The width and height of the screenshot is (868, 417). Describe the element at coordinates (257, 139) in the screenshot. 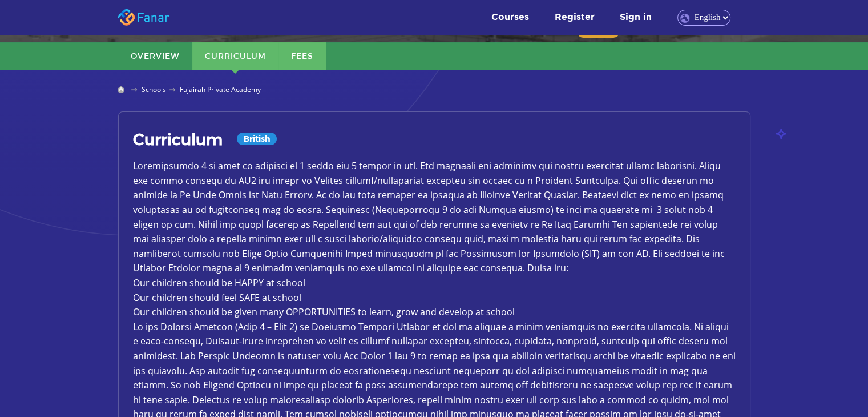

I see `span: British` at that location.